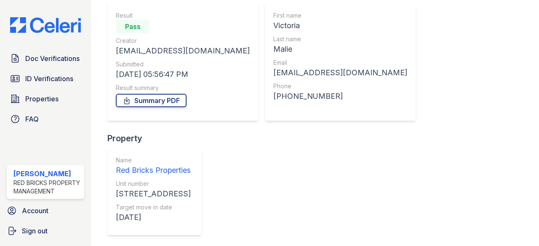  Describe the element at coordinates (183, 16) in the screenshot. I see `div: Result` at that location.